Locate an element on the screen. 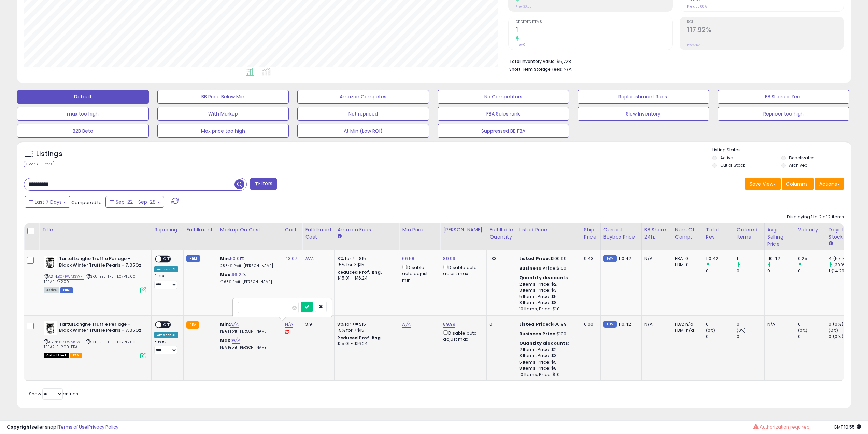 The width and height of the screenshot is (868, 434). div: Disable auto adjust min is located at coordinates (419, 273).